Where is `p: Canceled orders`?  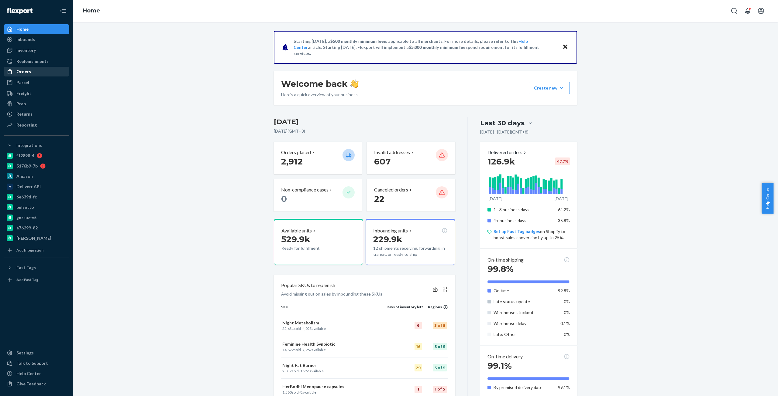
p: Canceled orders is located at coordinates (391, 190).